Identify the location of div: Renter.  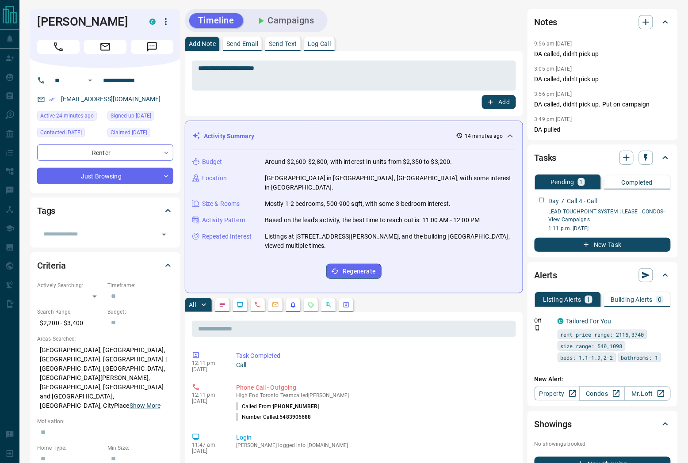
(105, 152).